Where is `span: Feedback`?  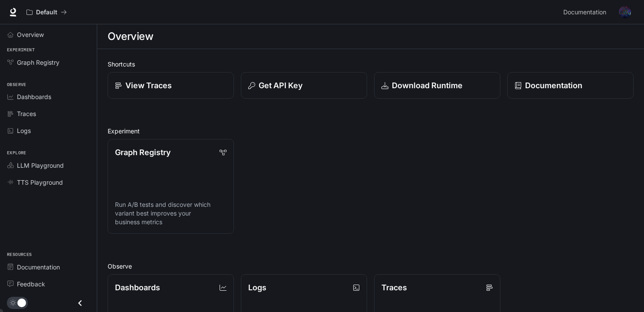 span: Feedback is located at coordinates (31, 284).